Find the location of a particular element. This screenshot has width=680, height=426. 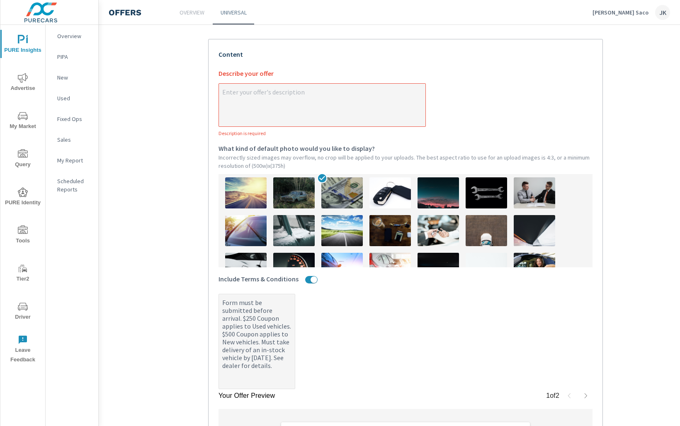

p: Content is located at coordinates (405, 54).